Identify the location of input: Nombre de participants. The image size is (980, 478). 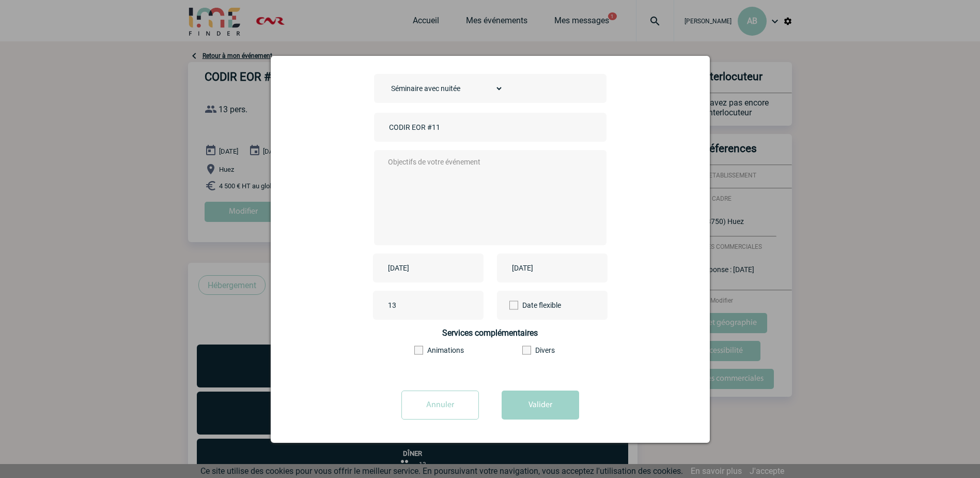
(434, 305).